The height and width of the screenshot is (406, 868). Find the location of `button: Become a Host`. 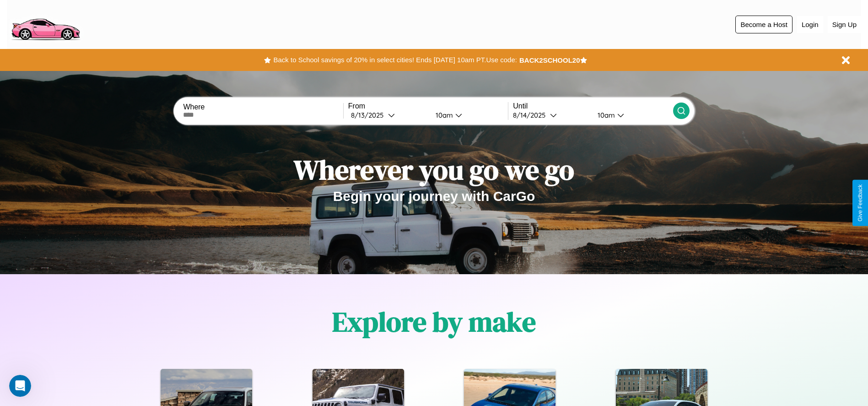

button: Become a Host is located at coordinates (764, 24).